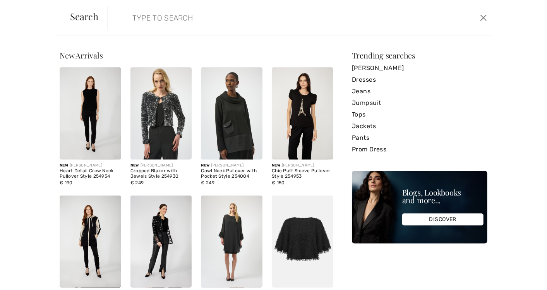  What do you see at coordinates (303, 114) in the screenshot?
I see `img: Chic Puff Sleeve Pullover Style 254953. Black` at bounding box center [303, 114].